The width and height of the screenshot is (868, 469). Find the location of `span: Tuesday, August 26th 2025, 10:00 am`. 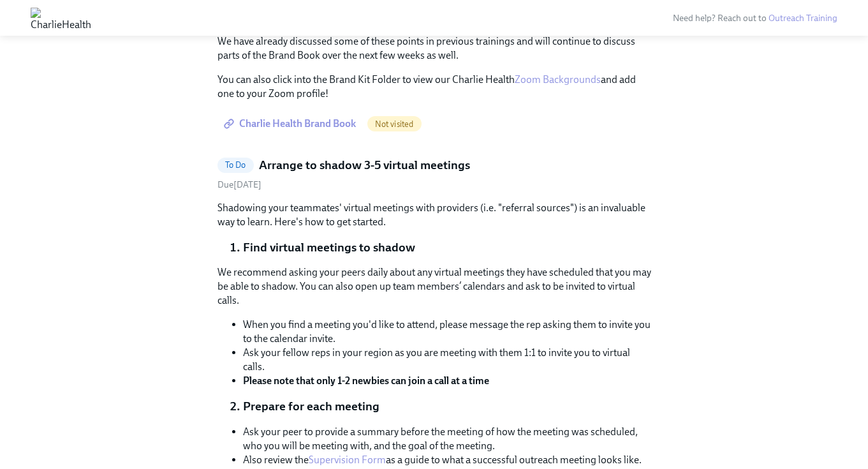

span: Tuesday, August 26th 2025, 10:00 am is located at coordinates (239, 184).